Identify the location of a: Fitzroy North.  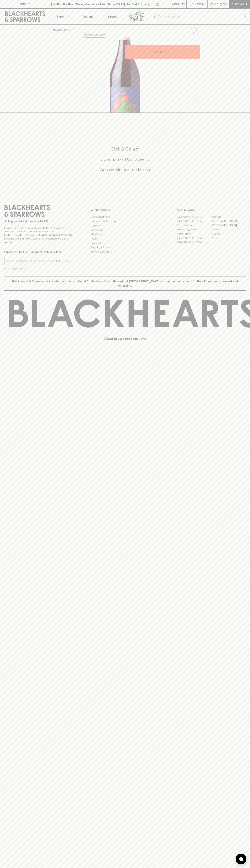
(195, 234).